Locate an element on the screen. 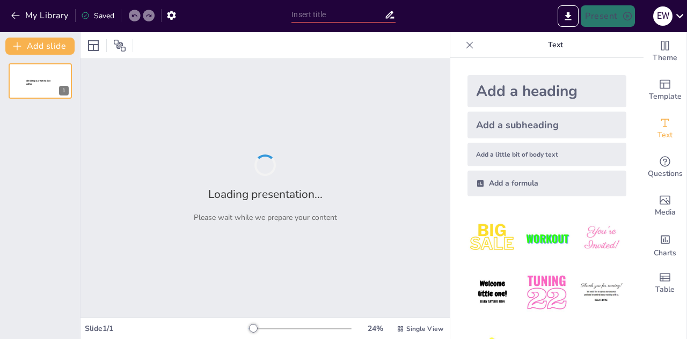 Image resolution: width=687 pixels, height=339 pixels. div: Slide 1 / 1 is located at coordinates (167, 329).